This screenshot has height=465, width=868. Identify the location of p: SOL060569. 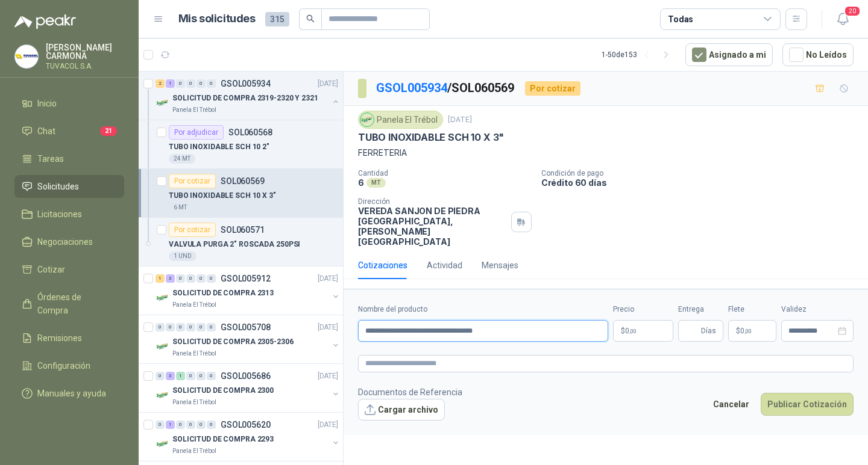
(242, 181).